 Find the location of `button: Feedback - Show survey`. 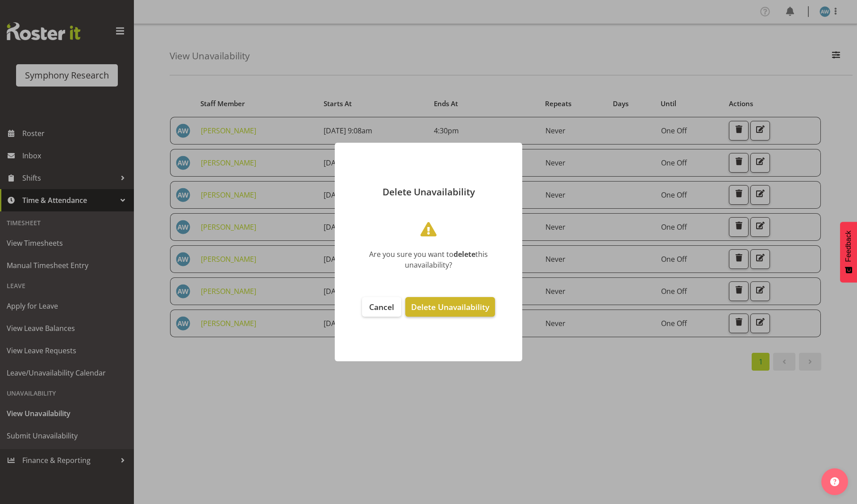

button: Feedback - Show survey is located at coordinates (849, 252).